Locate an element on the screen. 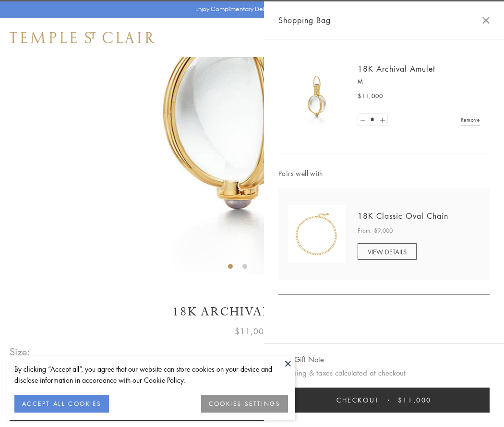 The image size is (504, 427). img: Temple St. Clair is located at coordinates (82, 38).